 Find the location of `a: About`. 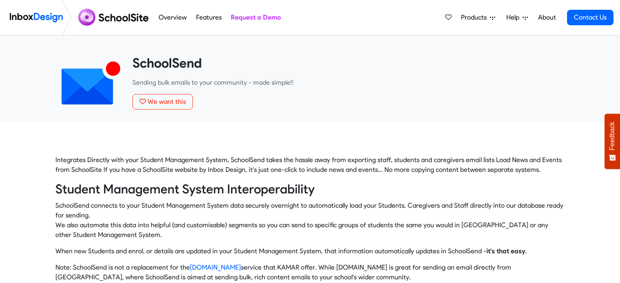

a: About is located at coordinates (546, 18).